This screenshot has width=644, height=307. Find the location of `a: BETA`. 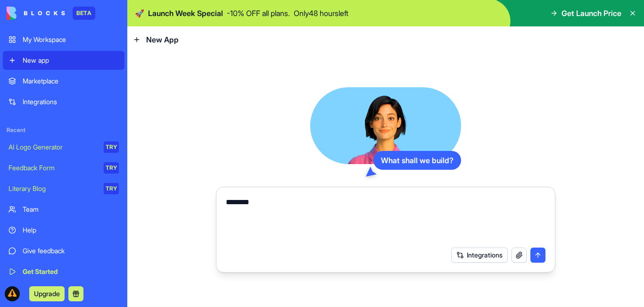

a: BETA is located at coordinates (51, 13).